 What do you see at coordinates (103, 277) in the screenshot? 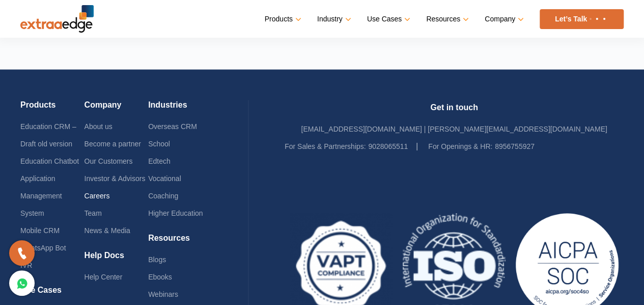
I see `a: Help Center` at bounding box center [103, 277].